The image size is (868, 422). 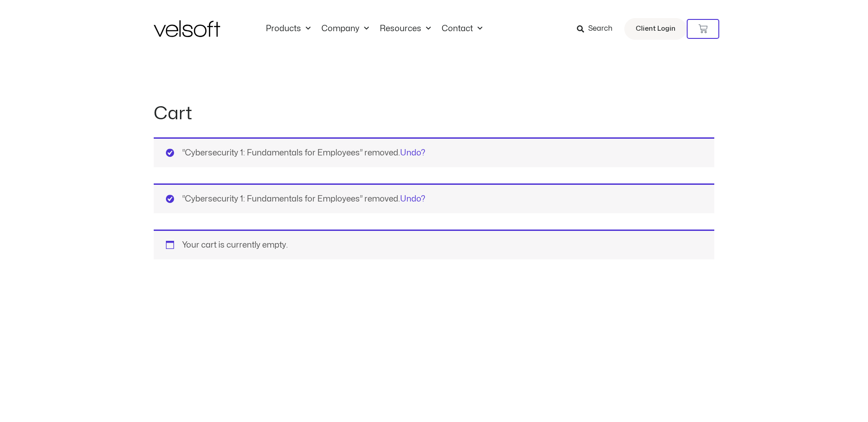 I want to click on a: ContactMenu Toggle, so click(x=462, y=29).